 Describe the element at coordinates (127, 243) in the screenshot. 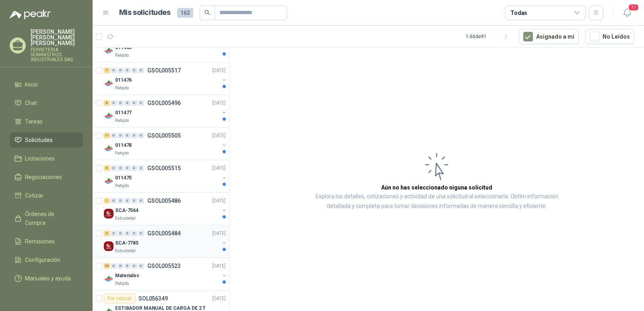

I see `p: SCA-7785` at that location.